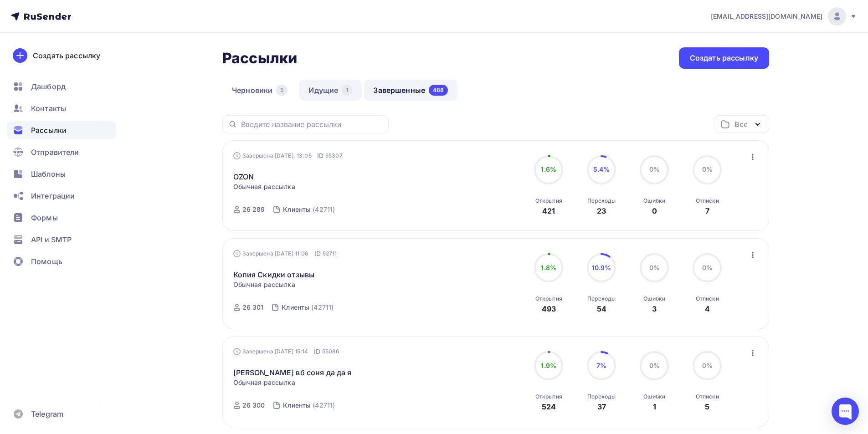 The height and width of the screenshot is (434, 868). What do you see at coordinates (244, 177) in the screenshot?
I see `a: OZON` at bounding box center [244, 177].